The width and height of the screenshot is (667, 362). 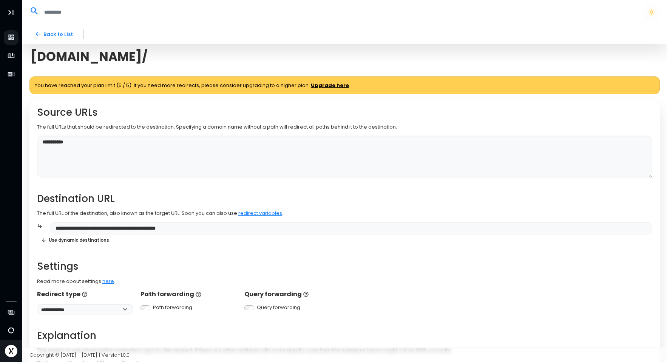 I want to click on p: The full URLs that should be redirected to the destination. Specifying a domain name without a pa..., so click(x=345, y=127).